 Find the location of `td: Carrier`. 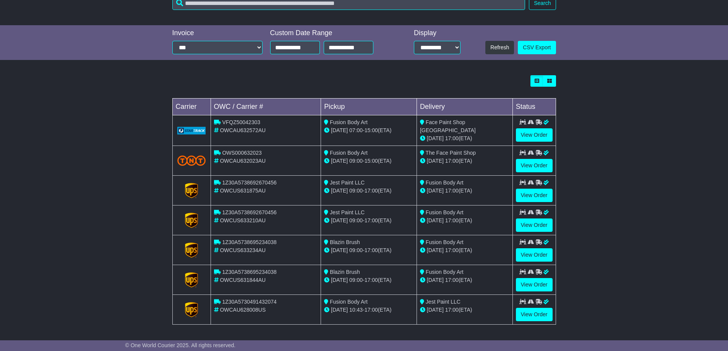

td: Carrier is located at coordinates (191, 107).